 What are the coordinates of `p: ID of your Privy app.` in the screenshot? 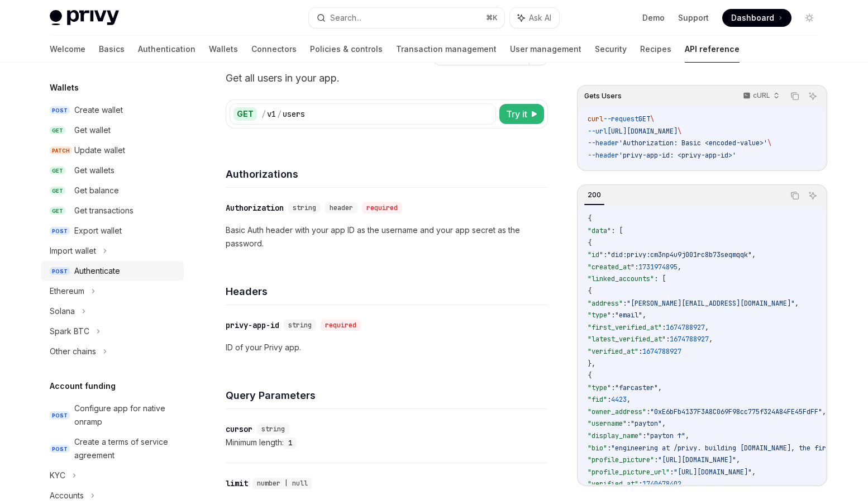 It's located at (387, 347).